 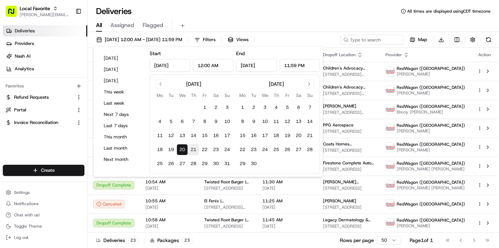 I want to click on button: 8, so click(x=243, y=121).